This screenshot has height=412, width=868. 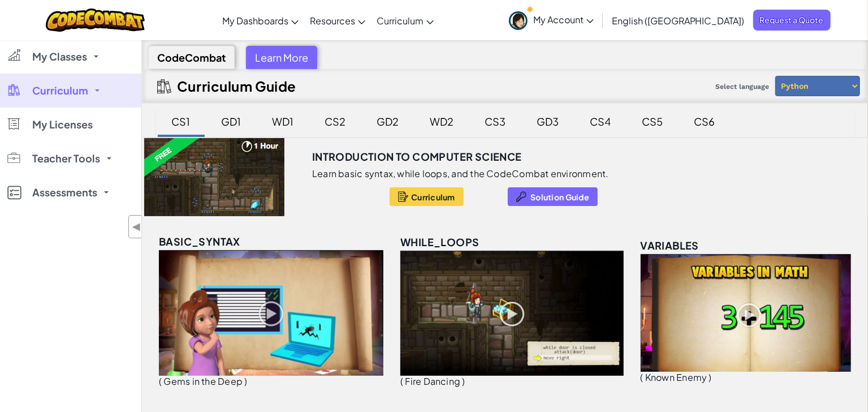 What do you see at coordinates (236, 86) in the screenshot?
I see `h2: Curriculum Guide` at bounding box center [236, 86].